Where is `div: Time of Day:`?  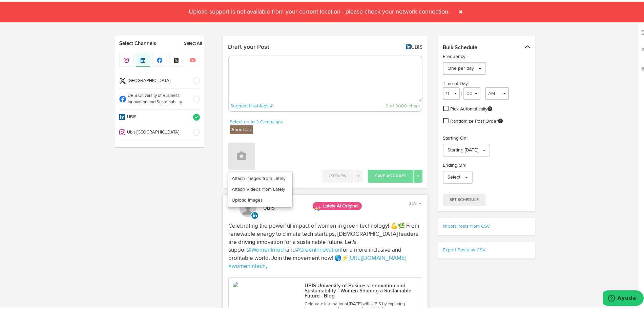 div: Time of Day: is located at coordinates (486, 82).